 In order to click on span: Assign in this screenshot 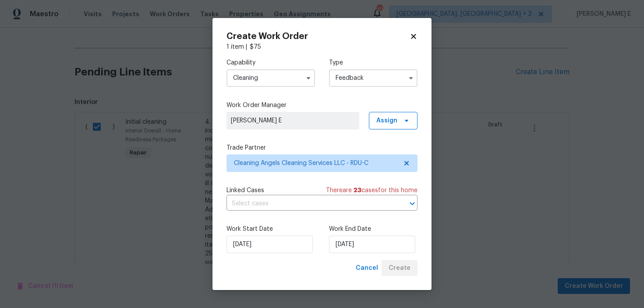, I will do `click(387, 121)`.